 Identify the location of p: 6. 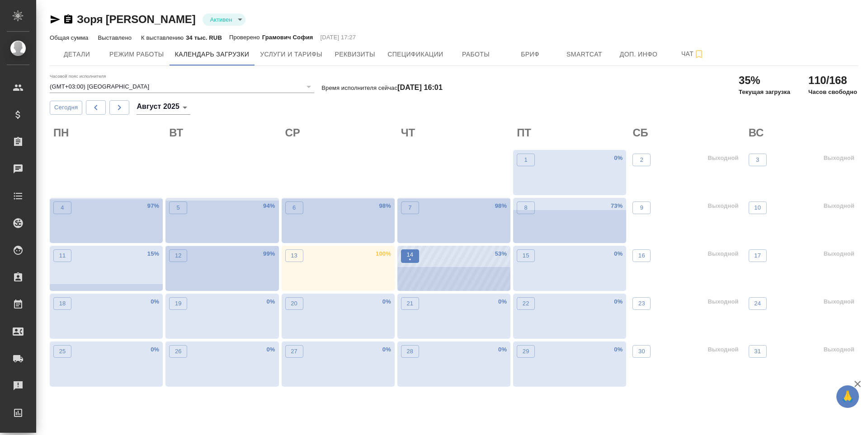
(294, 207).